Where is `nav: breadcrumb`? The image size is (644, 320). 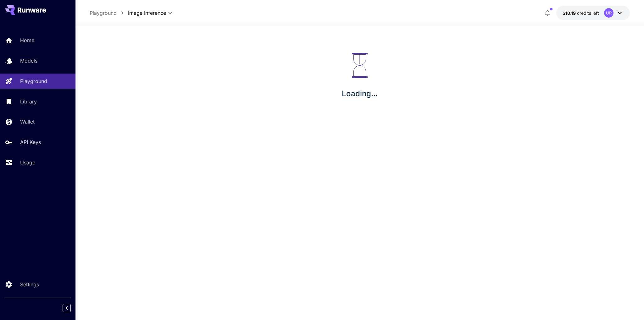 nav: breadcrumb is located at coordinates (109, 13).